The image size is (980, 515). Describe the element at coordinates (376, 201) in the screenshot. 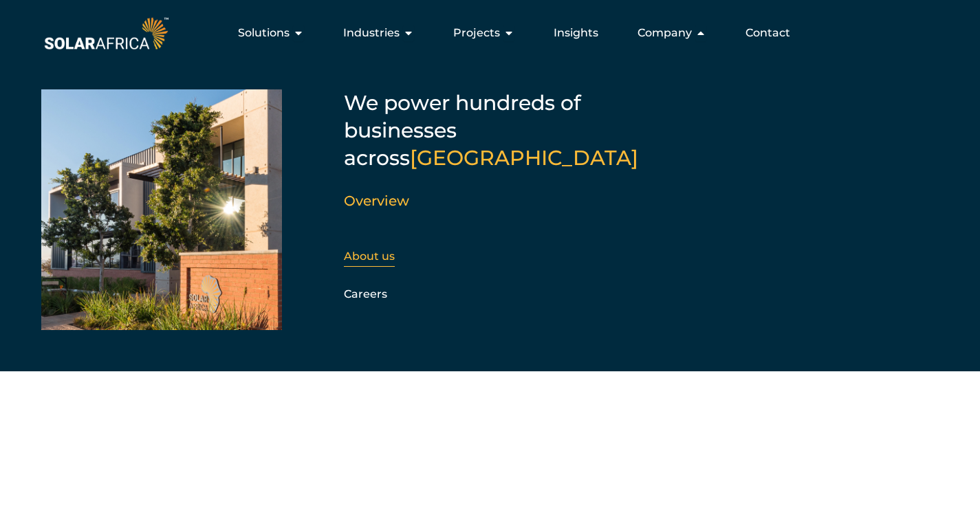

I see `a: Overview` at that location.